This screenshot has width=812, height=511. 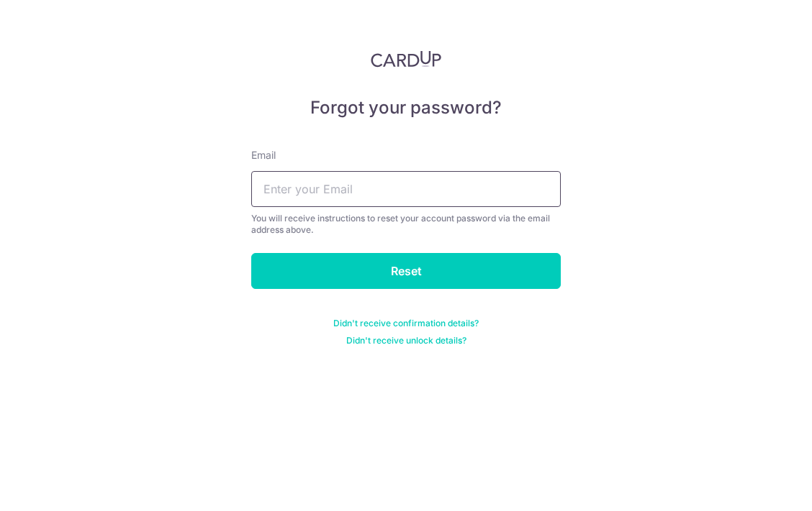 What do you see at coordinates (406, 189) in the screenshot?
I see `input: Enter your Email` at bounding box center [406, 189].